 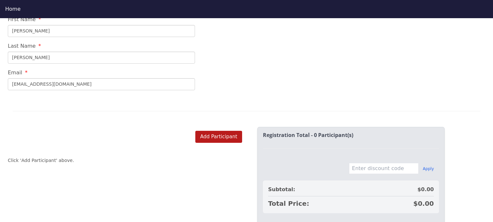 I want to click on span: Total Price:, so click(x=288, y=204).